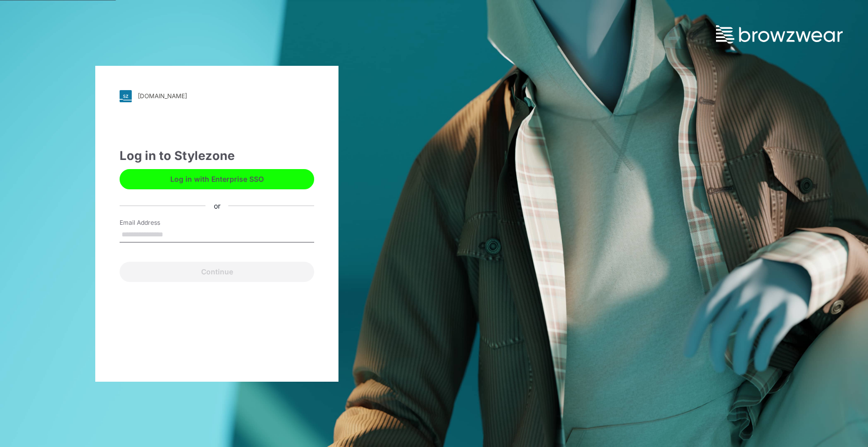  Describe the element at coordinates (217, 156) in the screenshot. I see `div: Log in to Stylezone` at that location.